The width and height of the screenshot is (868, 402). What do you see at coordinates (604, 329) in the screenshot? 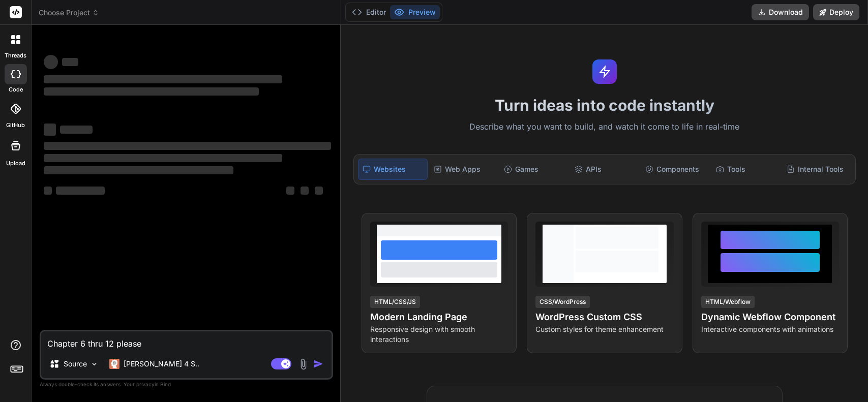
I see `p: Custom styles for theme enhancement` at bounding box center [604, 329].